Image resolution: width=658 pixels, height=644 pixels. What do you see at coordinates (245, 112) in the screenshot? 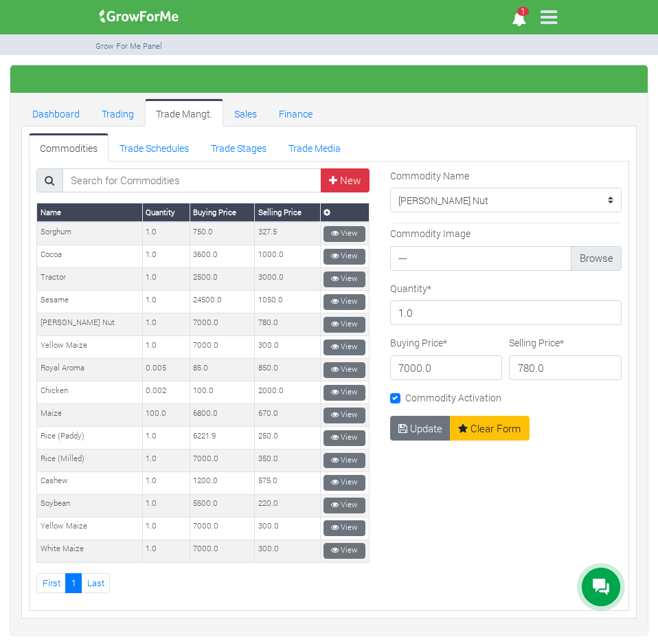
I see `a: Sales` at bounding box center [245, 112].